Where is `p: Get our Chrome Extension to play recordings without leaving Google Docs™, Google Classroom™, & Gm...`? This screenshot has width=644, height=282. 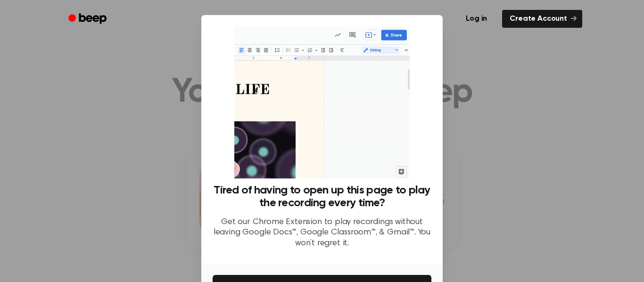 p: Get our Chrome Extension to play recordings without leaving Google Docs™, Google Classroom™, & Gm... is located at coordinates (322, 233).